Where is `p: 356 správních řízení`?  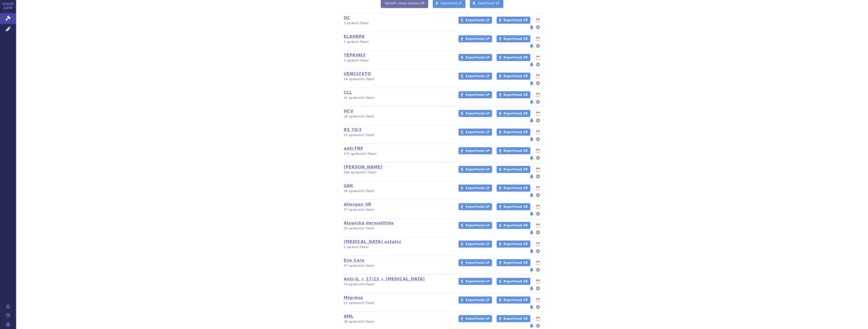
p: 356 správních řízení is located at coordinates (398, 172).